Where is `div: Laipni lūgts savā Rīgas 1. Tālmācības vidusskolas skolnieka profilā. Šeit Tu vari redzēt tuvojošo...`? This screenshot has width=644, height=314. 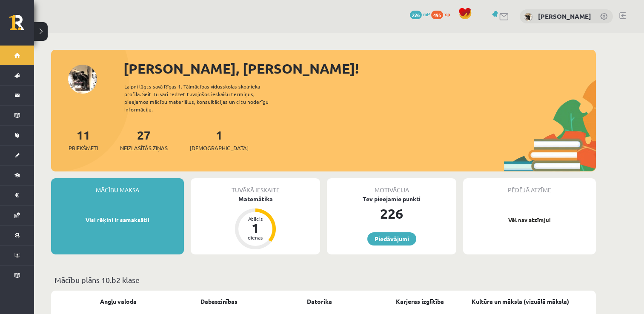
div: Laipni lūgts savā Rīgas 1. Tālmācības vidusskolas skolnieka profilā. Šeit Tu vari redzēt tuvojošo... is located at coordinates (204, 98).